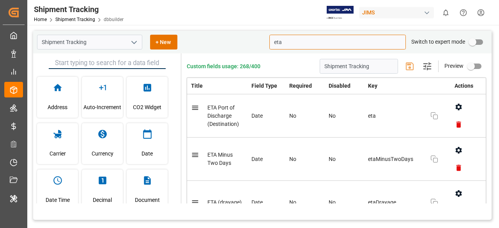  What do you see at coordinates (337, 116) in the screenshot?
I see `tr: ETA Port of Discharge (Destination)DateNoNoeta` at bounding box center [337, 116].